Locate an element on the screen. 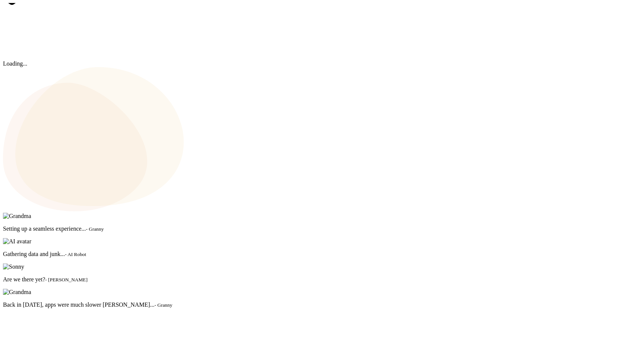 This screenshot has height=357, width=644. small: - AI Robot is located at coordinates (75, 254).